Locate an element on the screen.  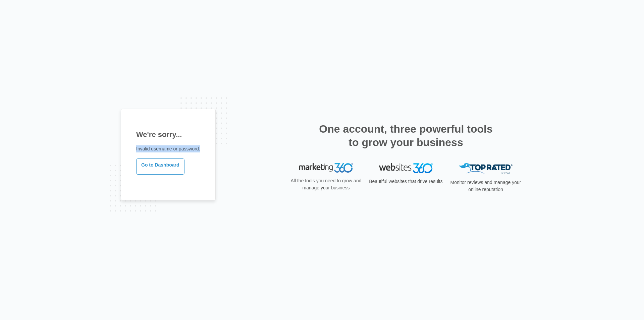
p: All the tools you need to grow and manage your business is located at coordinates (326, 184).